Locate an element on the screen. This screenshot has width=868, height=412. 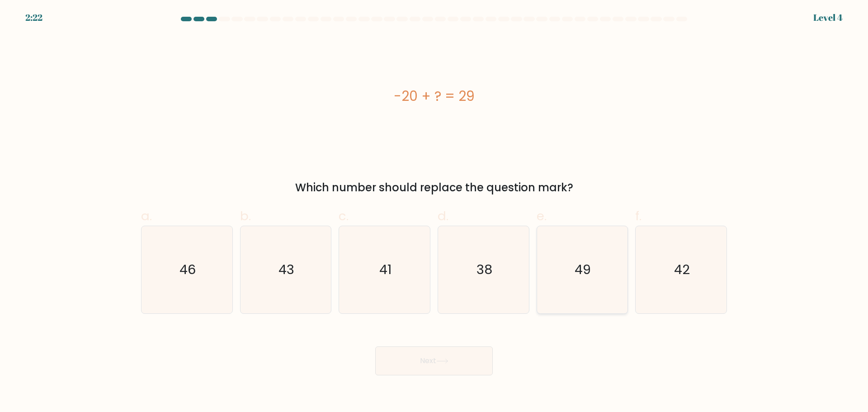
span: b. is located at coordinates (246, 216).